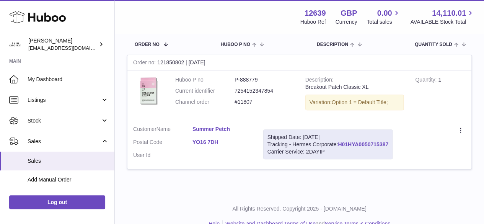 The width and height of the screenshot is (484, 224). Describe the element at coordinates (333, 44) in the screenshot. I see `span: Description` at that location.